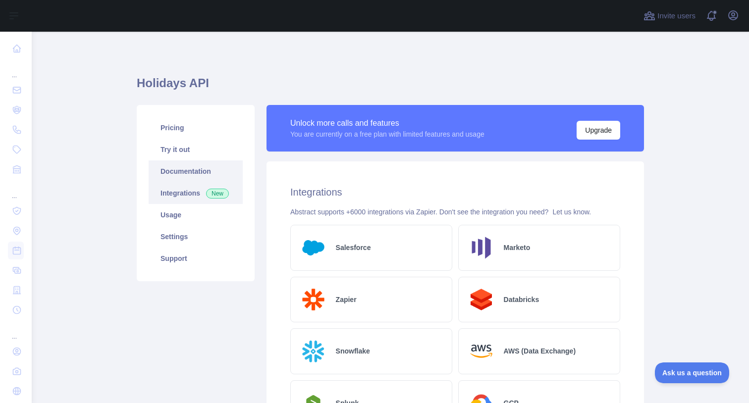  What do you see at coordinates (669, 16) in the screenshot?
I see `button: Invite users` at bounding box center [669, 16].